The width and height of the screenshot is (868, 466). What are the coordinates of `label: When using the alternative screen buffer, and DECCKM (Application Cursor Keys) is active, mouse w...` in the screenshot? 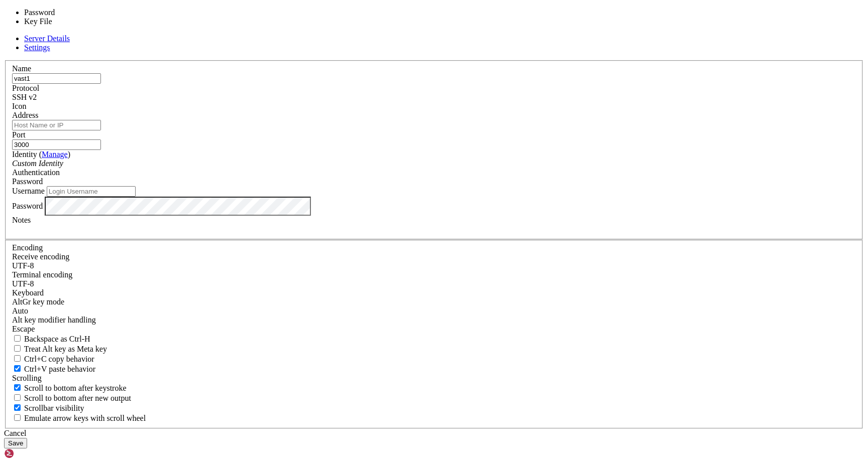 It's located at (78, 418).